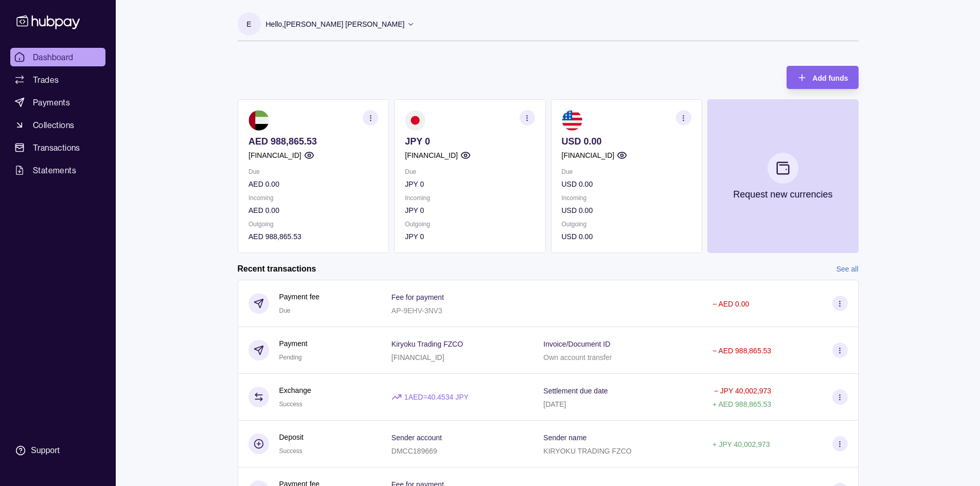  I want to click on p: Invoice/Document ID, so click(577, 345).